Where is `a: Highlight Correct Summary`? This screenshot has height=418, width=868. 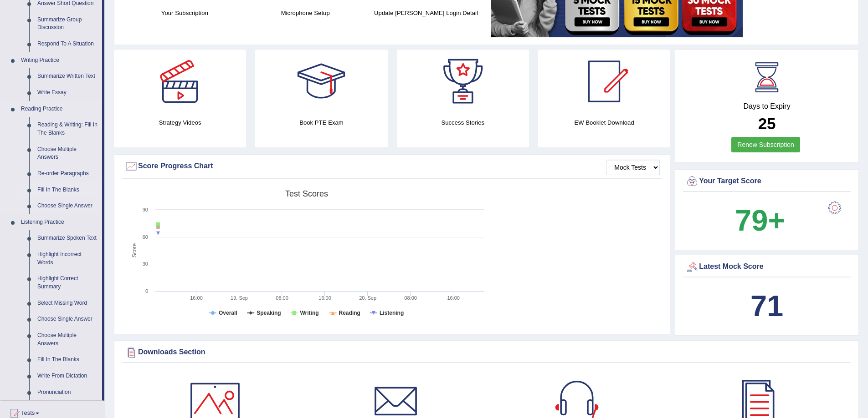 a: Highlight Correct Summary is located at coordinates (67, 283).